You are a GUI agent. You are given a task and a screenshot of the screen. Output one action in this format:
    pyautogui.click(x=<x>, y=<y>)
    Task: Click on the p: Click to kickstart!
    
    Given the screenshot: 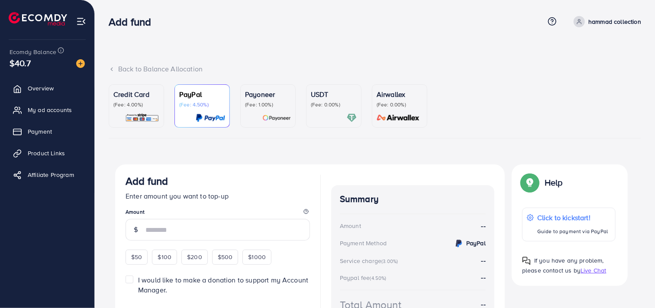 What is the action you would take?
    pyautogui.click(x=572, y=218)
    